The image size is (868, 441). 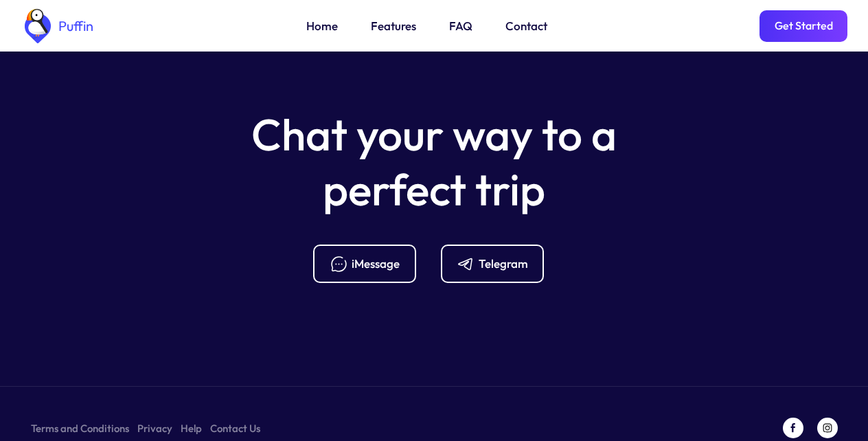 I want to click on a: Terms and Conditions, so click(x=80, y=428).